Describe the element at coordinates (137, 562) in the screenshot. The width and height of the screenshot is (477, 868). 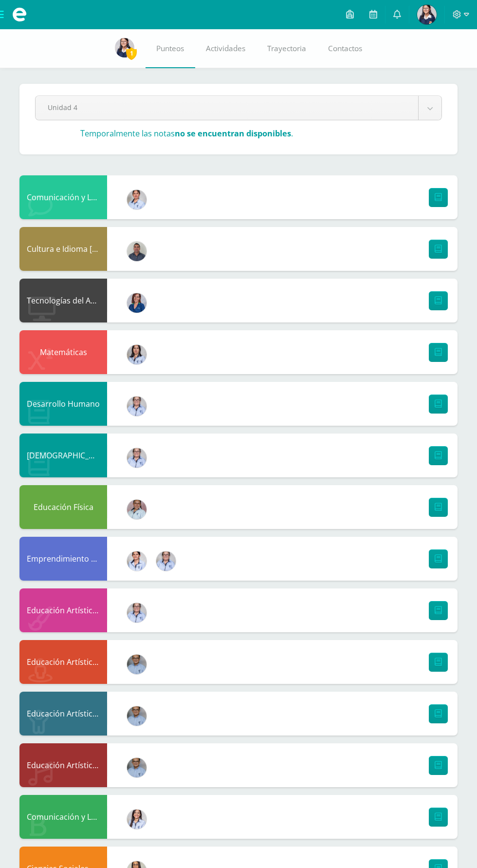
I see `img: 02e3e31c73f569ab554490242ab9245f.png` at that location.